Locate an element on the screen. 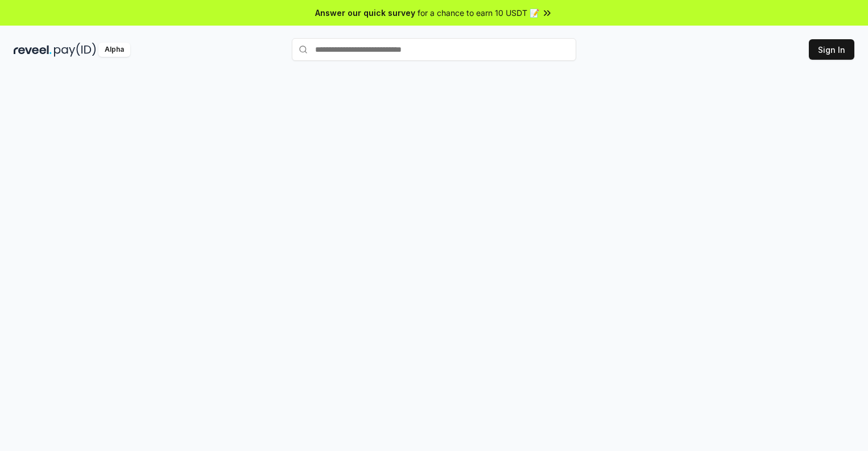 This screenshot has width=868, height=451. img: pay_id is located at coordinates (75, 49).